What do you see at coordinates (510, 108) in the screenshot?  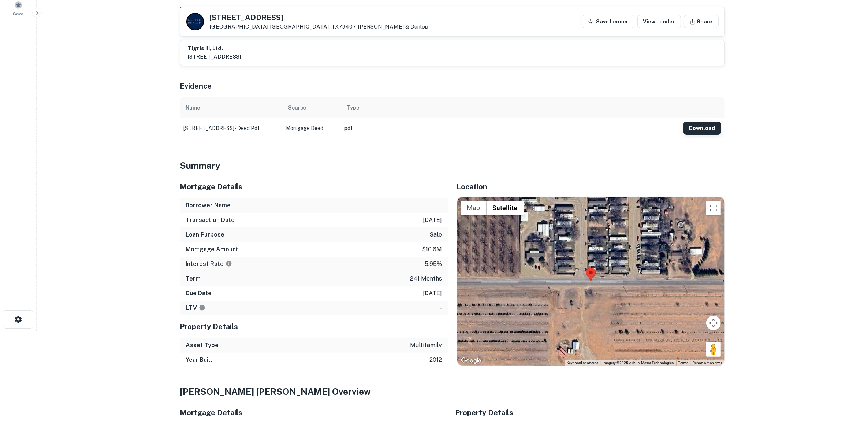 I see `th: Type` at bounding box center [510, 108].